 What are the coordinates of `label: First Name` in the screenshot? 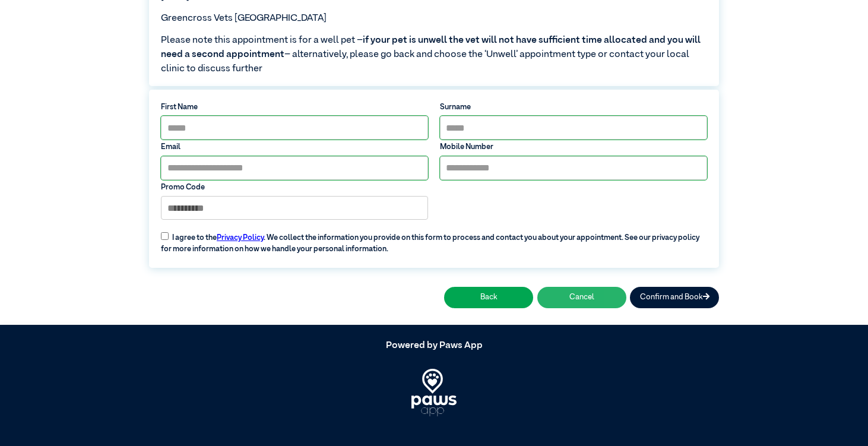 It's located at (294, 107).